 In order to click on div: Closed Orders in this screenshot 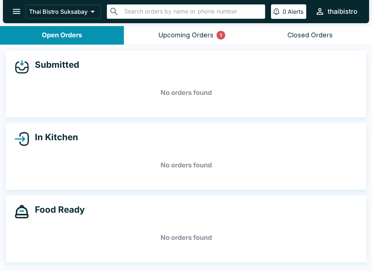, I will do `click(310, 35)`.